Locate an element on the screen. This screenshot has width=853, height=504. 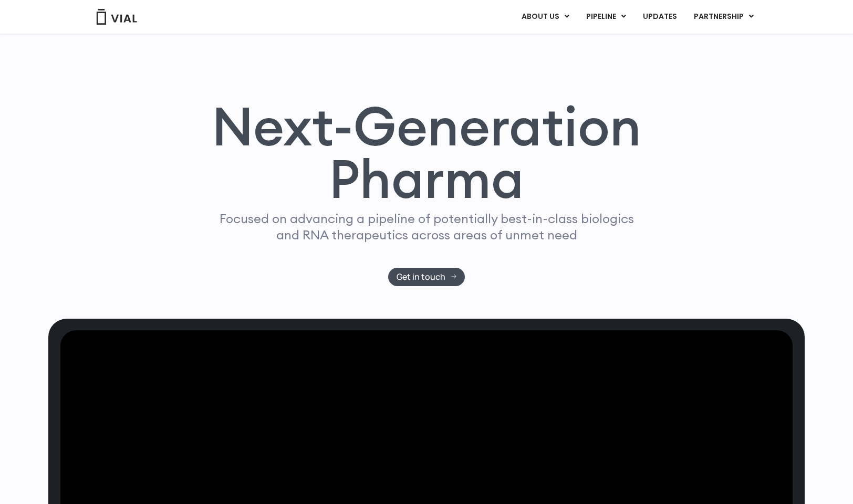
img: Vial Logo is located at coordinates (117, 17).